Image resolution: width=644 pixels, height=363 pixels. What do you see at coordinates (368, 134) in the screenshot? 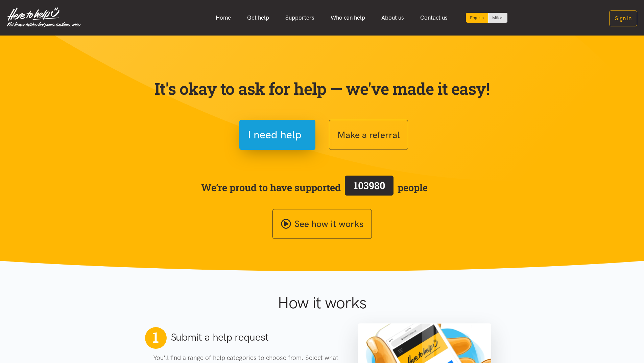
I see `button: Make a referral` at bounding box center [368, 134].